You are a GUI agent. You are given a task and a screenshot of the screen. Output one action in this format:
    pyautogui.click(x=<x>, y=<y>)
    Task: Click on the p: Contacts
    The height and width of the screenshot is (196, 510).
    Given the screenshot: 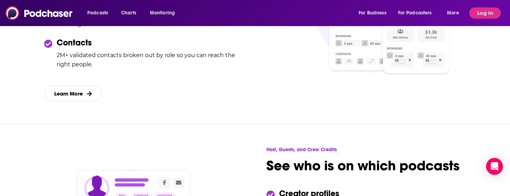 What is the action you would take?
    pyautogui.click(x=150, y=43)
    